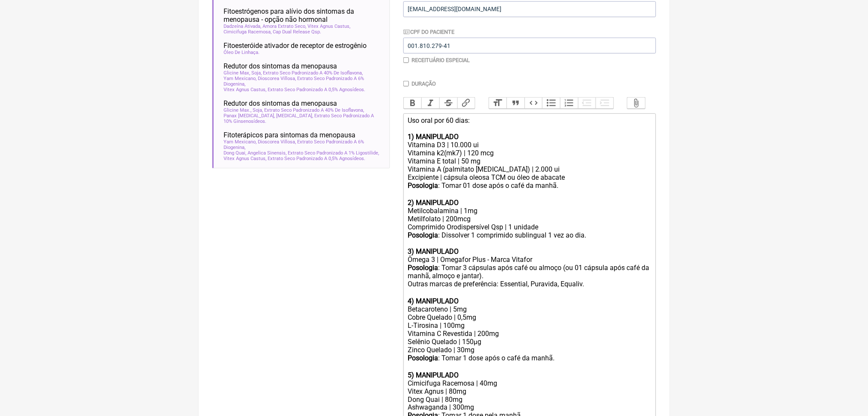 The width and height of the screenshot is (868, 416). I want to click on span: Amora Extrato Seco, so click(285, 26).